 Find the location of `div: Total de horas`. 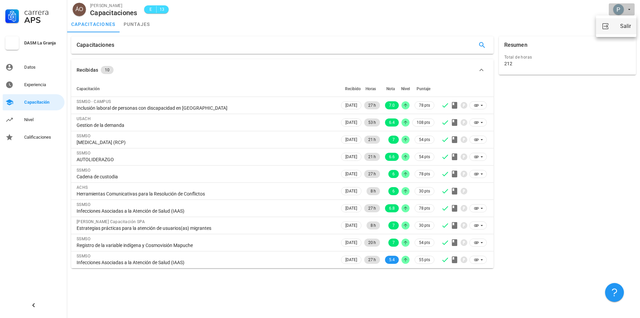

div: Total de horas is located at coordinates (568, 57).